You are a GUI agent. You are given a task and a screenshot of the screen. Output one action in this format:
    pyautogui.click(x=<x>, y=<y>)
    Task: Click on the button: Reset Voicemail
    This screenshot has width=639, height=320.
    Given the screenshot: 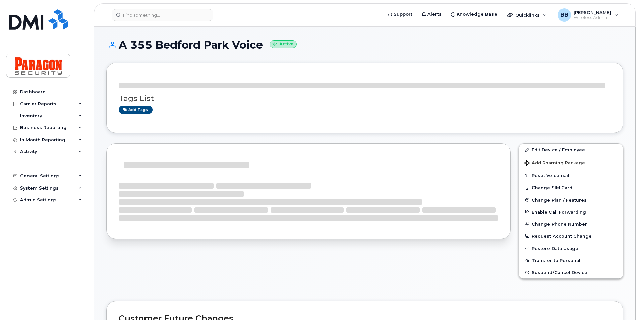 What is the action you would take?
    pyautogui.click(x=571, y=175)
    